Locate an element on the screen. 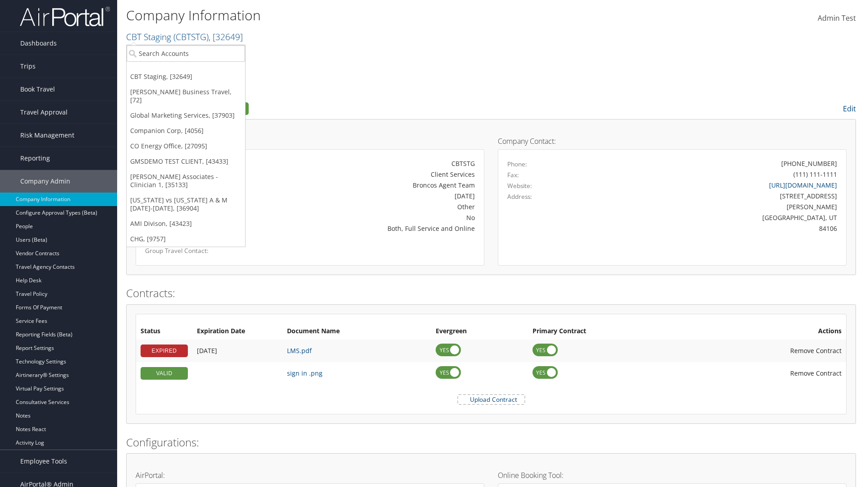 This screenshot has height=487, width=865. div: 84106 is located at coordinates (716, 228).